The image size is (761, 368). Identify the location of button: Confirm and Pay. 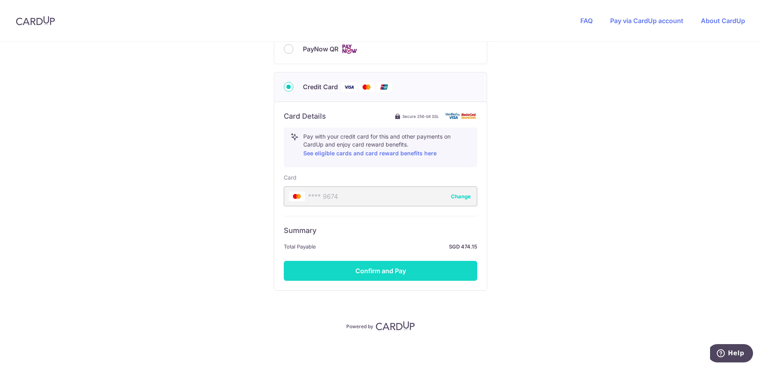
(380, 271).